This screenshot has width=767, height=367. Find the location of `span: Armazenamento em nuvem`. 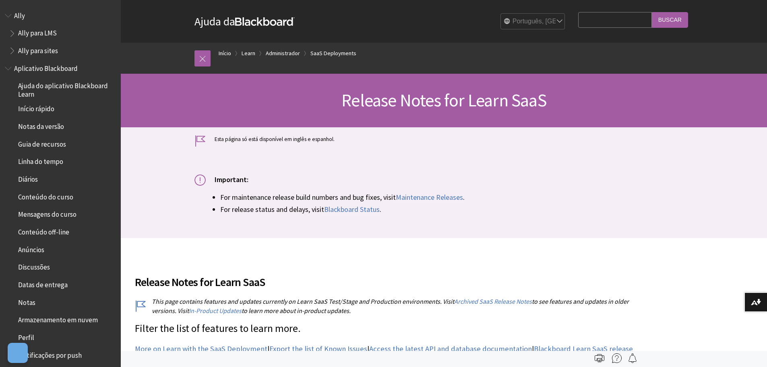

span: Armazenamento em nuvem is located at coordinates (58, 318).